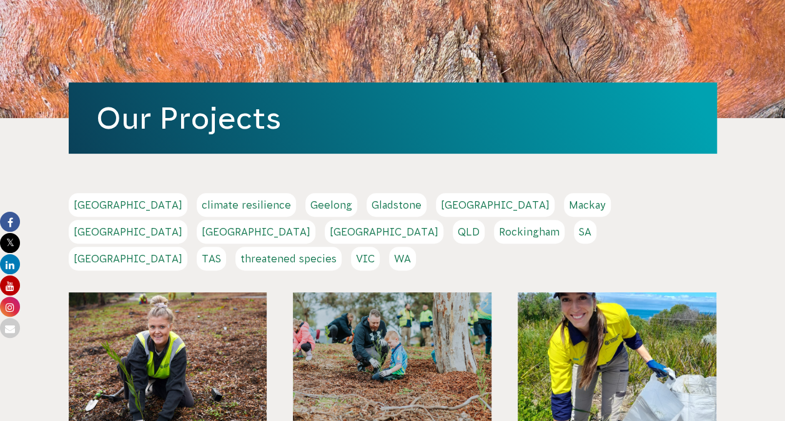 The width and height of the screenshot is (785, 421). What do you see at coordinates (397, 205) in the screenshot?
I see `a: Gladstone` at bounding box center [397, 205].